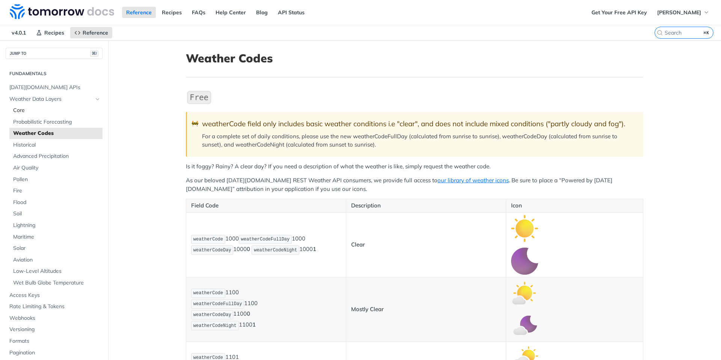  What do you see at coordinates (57, 225) in the screenshot?
I see `span: Lightning` at bounding box center [57, 225].